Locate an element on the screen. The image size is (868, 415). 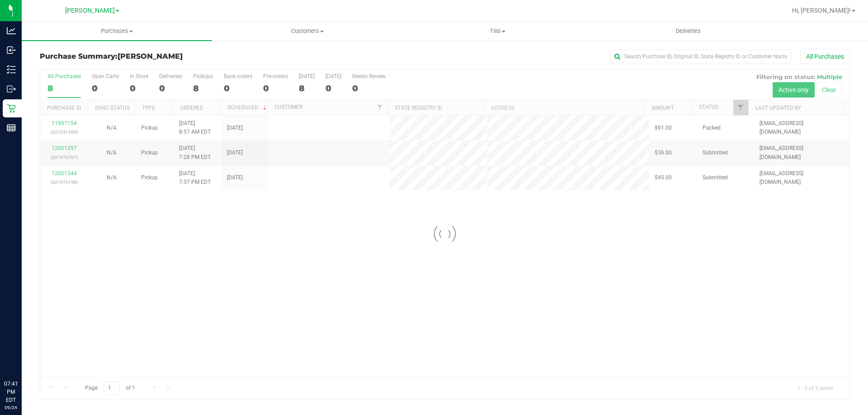
inline-svg: Analytics is located at coordinates (11, 31).